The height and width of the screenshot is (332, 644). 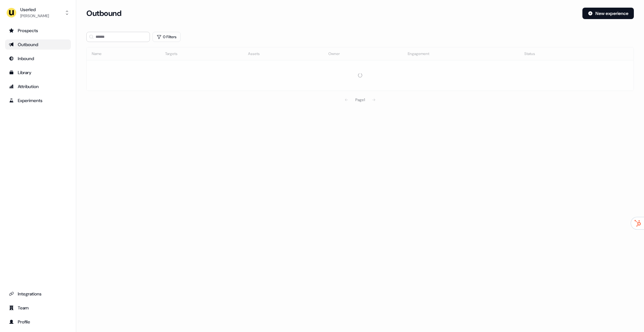 I want to click on div: Userled, so click(x=35, y=10).